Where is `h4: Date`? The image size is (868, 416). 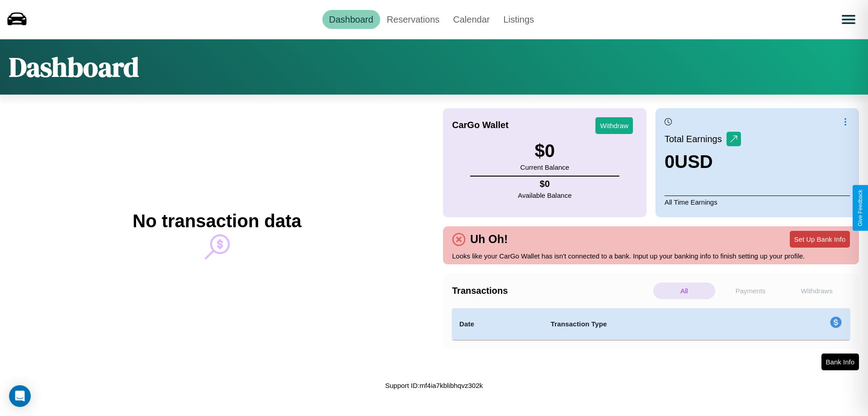 h4: Date is located at coordinates (498, 324).